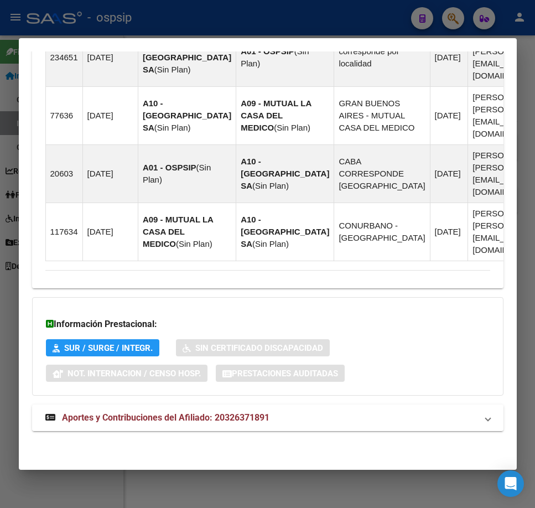  What do you see at coordinates (268, 418) in the screenshot?
I see `mat-expansion-panel-header: Aportes y Contribuciones del Afiliado: 20326371891` at bounding box center [268, 418].